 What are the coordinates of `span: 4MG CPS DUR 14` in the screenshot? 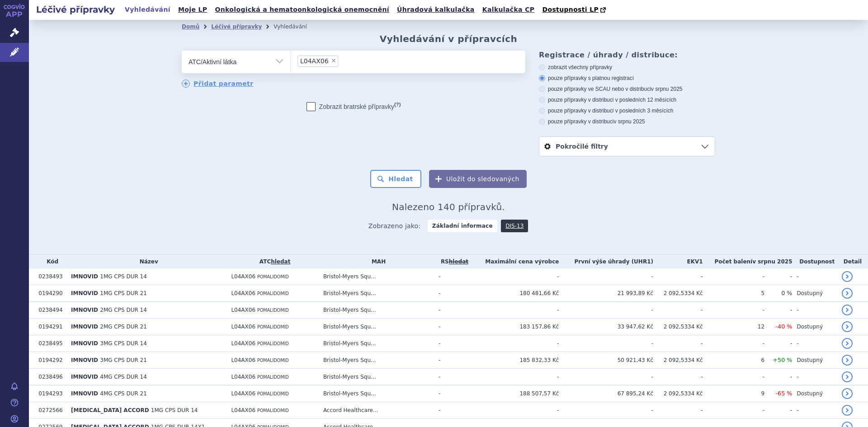 It's located at (123, 377).